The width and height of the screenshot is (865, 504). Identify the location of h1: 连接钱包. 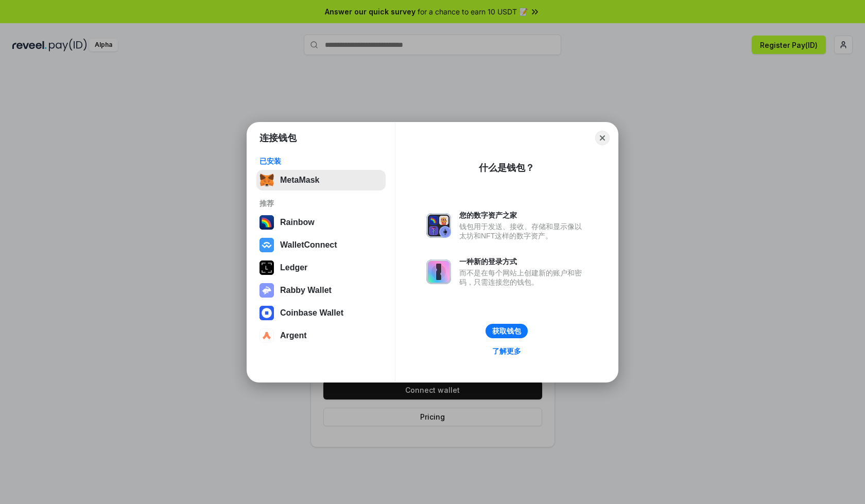
(278, 138).